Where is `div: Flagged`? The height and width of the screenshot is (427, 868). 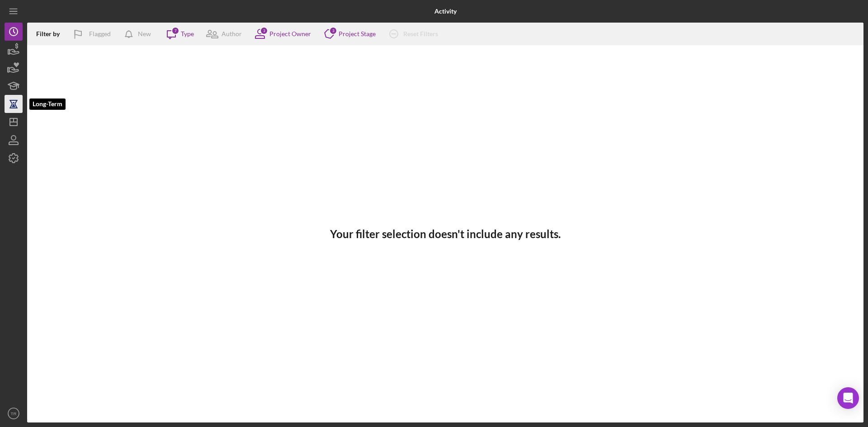 div: Flagged is located at coordinates (100, 34).